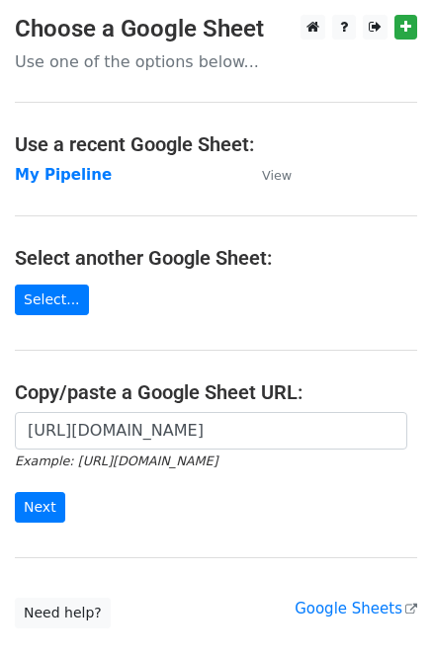 This screenshot has height=658, width=432. Describe the element at coordinates (62, 613) in the screenshot. I see `a: Need help?` at that location.